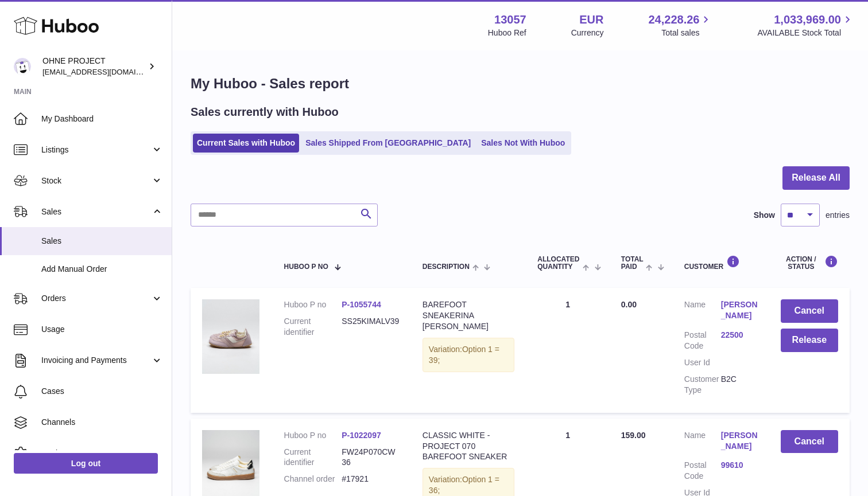  What do you see at coordinates (805, 25) in the screenshot?
I see `a: 1,033,969.00 AVAILABLE Stock Total` at bounding box center [805, 25].